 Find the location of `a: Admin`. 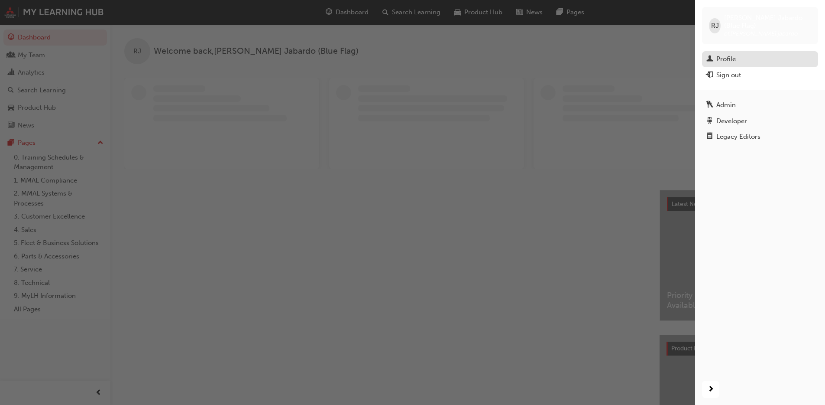

a: Admin is located at coordinates (760, 105).